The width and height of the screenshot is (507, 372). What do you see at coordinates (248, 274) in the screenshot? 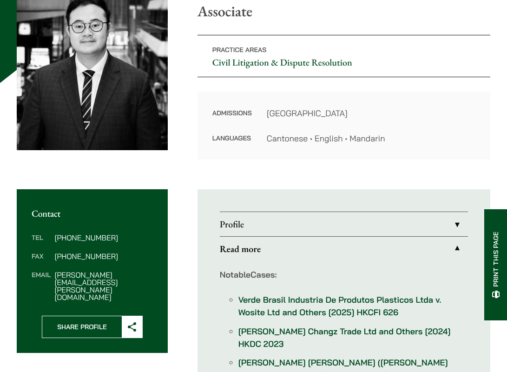
I see `strong: Cases:` at bounding box center [248, 274].